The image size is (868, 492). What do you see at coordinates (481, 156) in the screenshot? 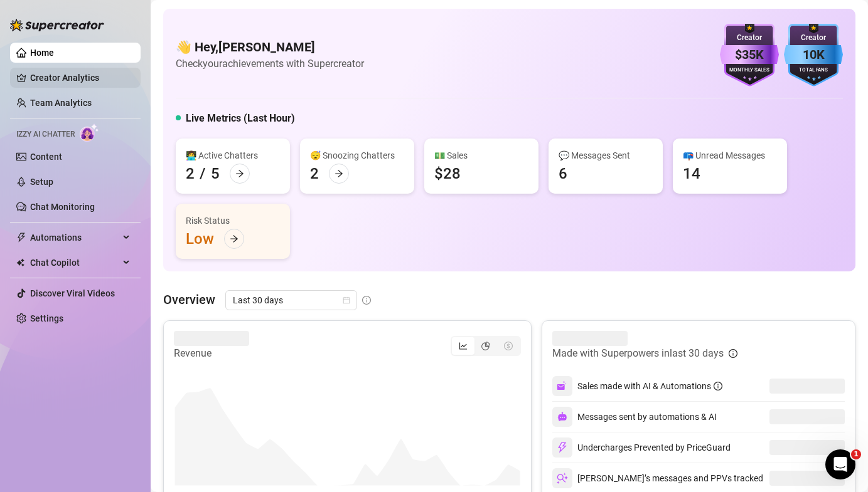
I see `div: 💵 Sales` at bounding box center [481, 156].